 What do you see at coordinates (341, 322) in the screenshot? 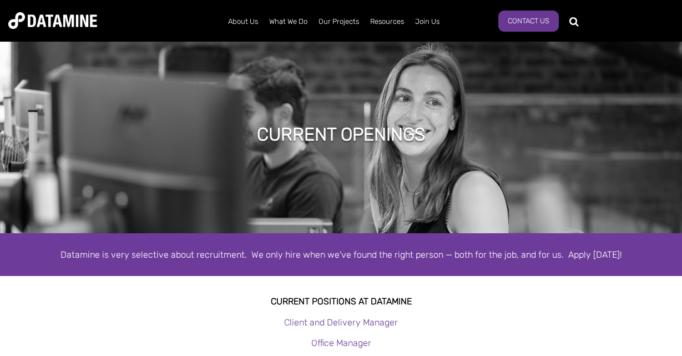
I see `a: Client and Delivery Manager` at bounding box center [341, 322].